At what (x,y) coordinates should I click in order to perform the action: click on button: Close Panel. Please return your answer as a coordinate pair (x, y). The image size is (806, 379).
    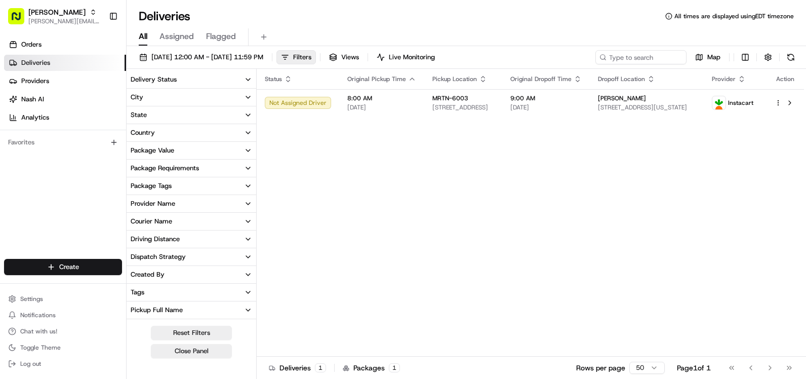
    Looking at the image, I should click on (191, 351).